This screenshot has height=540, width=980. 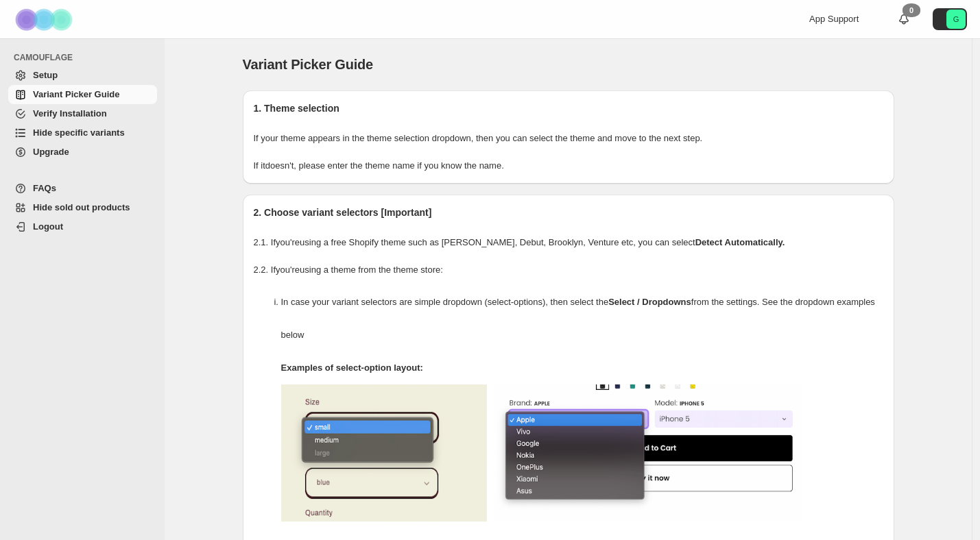 I want to click on span: Setup, so click(x=45, y=74).